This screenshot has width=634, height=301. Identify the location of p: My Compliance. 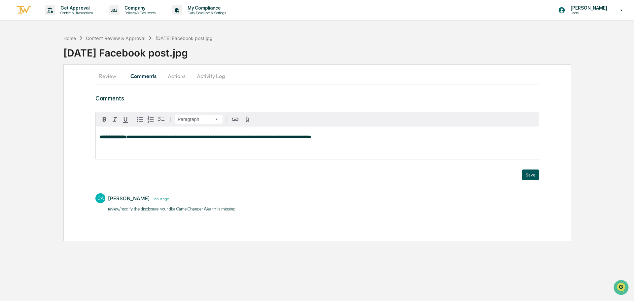
(206, 8).